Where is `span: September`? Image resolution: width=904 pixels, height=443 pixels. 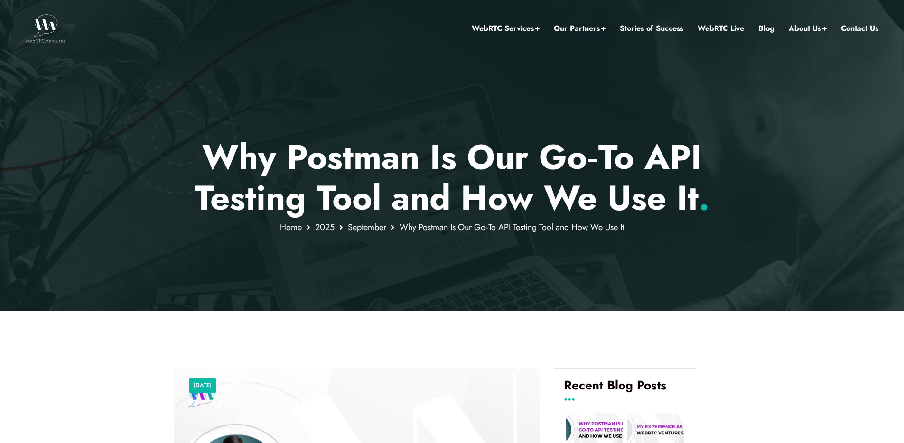 span: September is located at coordinates (367, 227).